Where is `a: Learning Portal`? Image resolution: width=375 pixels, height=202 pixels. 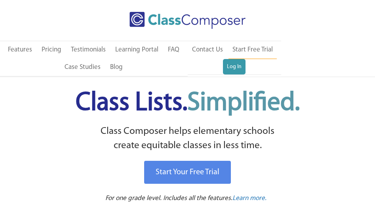 a: Learning Portal is located at coordinates (137, 50).